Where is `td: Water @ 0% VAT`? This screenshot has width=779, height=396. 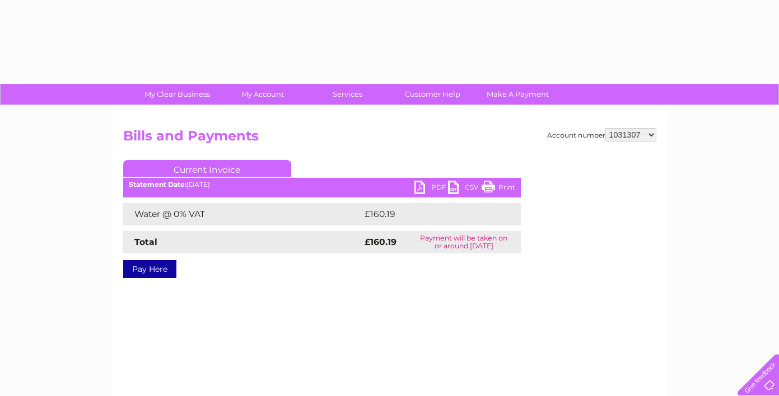
td: Water @ 0% VAT is located at coordinates (242, 214).